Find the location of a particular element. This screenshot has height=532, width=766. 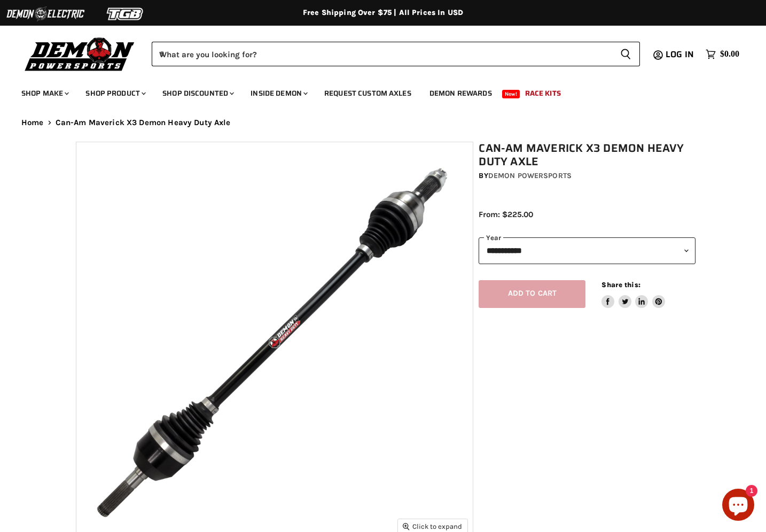

ul: Main menu is located at coordinates (375, 91).